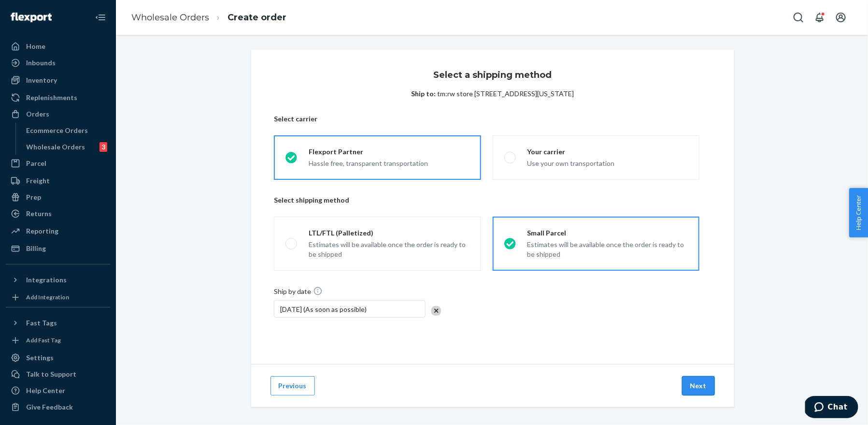 This screenshot has height=425, width=868. What do you see at coordinates (819, 17) in the screenshot?
I see `button: Open notifications` at bounding box center [819, 17].